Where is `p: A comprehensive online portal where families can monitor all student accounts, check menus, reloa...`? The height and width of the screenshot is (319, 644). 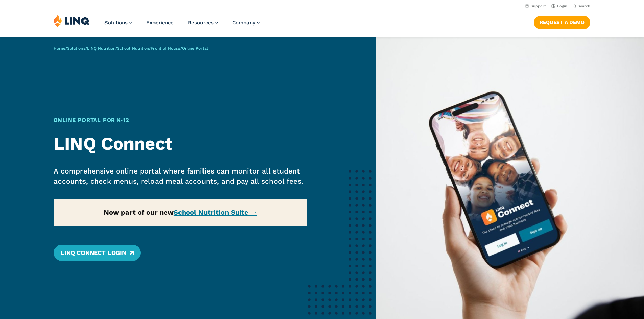
p: A comprehensive online portal where families can monitor all student accounts, check menus, reloa... is located at coordinates (180, 176).